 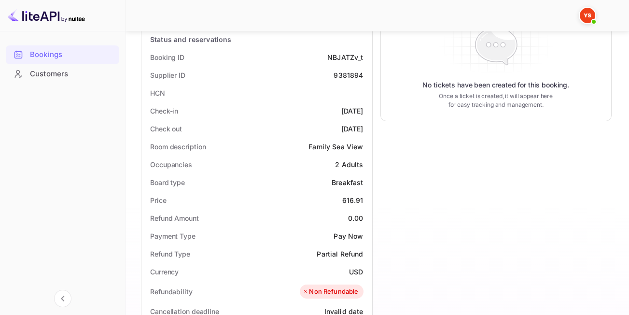 What do you see at coordinates (164, 271) in the screenshot?
I see `div: Currency` at bounding box center [164, 271].